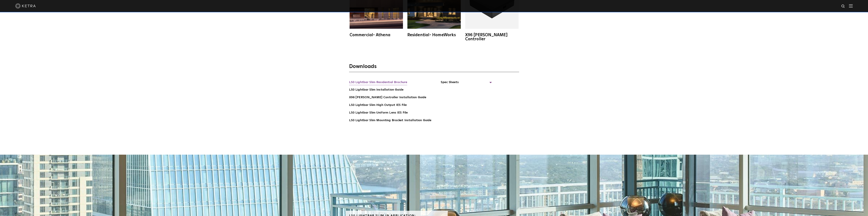  I want to click on h3: Downloads, so click(434, 68).